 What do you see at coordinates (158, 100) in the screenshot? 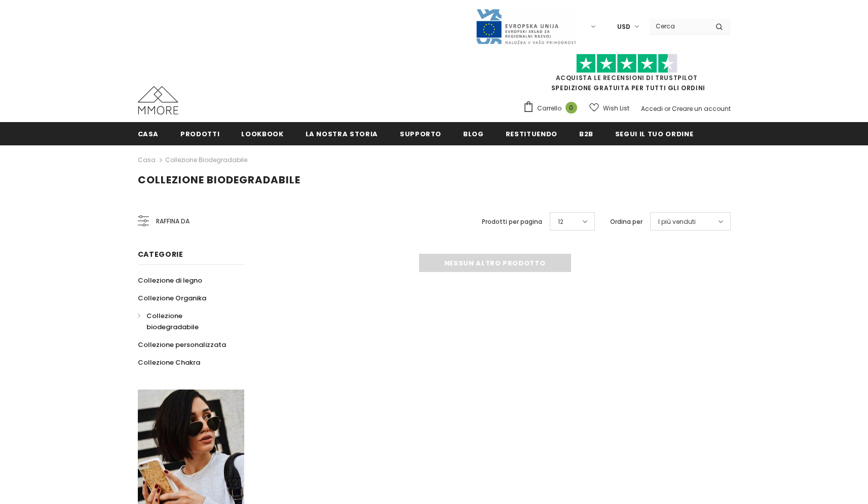
I see `img: Casi MMORE` at bounding box center [158, 100].